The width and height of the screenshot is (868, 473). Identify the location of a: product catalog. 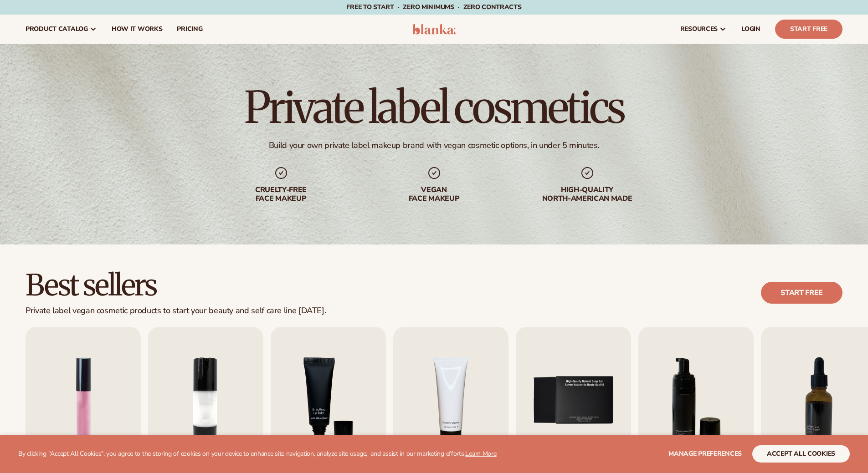
(61, 29).